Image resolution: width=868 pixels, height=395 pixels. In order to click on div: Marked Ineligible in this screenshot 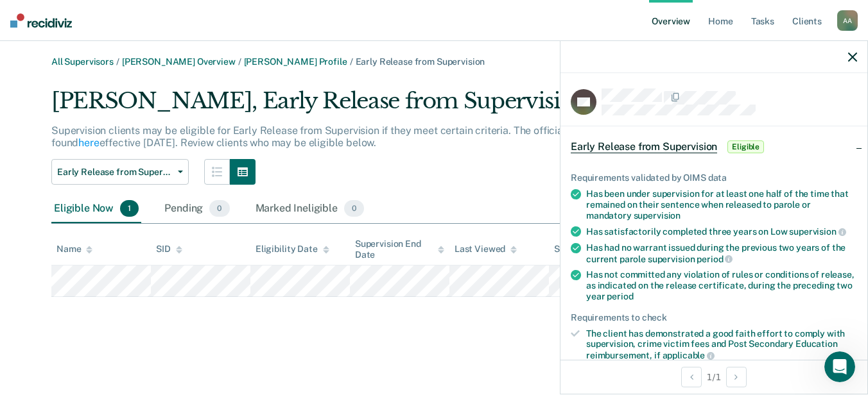, I will do `click(310, 209)`.